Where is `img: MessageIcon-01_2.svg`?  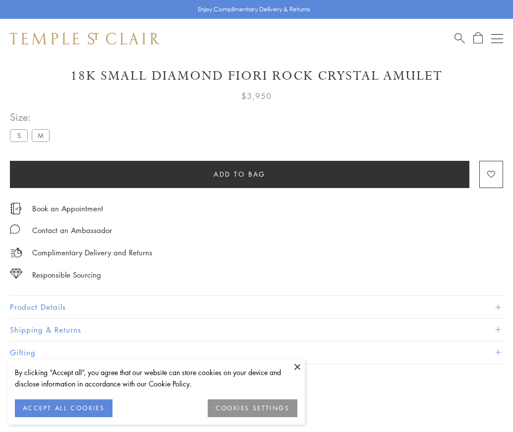 img: MessageIcon-01_2.svg is located at coordinates (15, 229).